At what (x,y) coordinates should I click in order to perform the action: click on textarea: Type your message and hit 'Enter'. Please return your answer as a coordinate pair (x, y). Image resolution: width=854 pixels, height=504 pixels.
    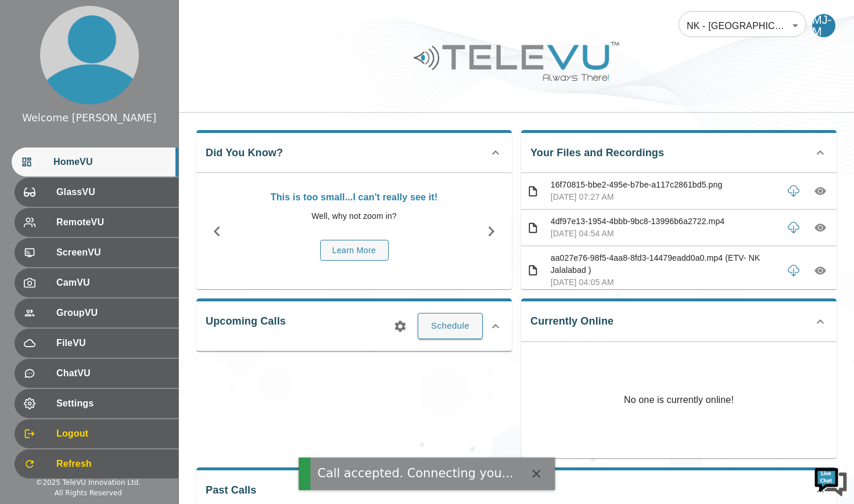
    Looking at the image, I should click on (114, 338).